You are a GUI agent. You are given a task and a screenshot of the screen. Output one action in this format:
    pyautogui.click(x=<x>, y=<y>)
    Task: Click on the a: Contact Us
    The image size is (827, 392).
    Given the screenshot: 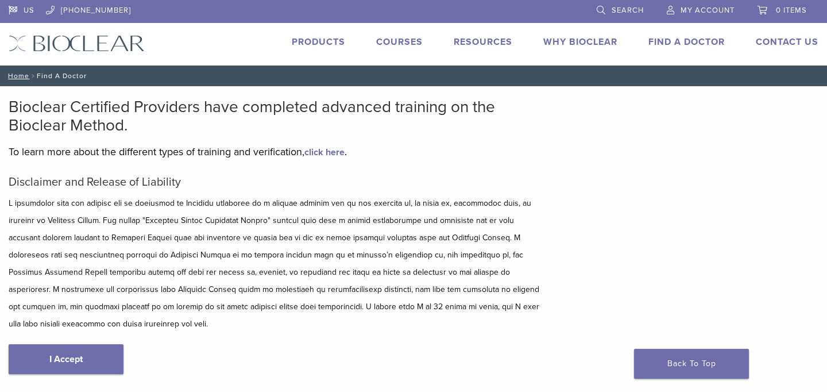 What is the action you would take?
    pyautogui.click(x=787, y=42)
    